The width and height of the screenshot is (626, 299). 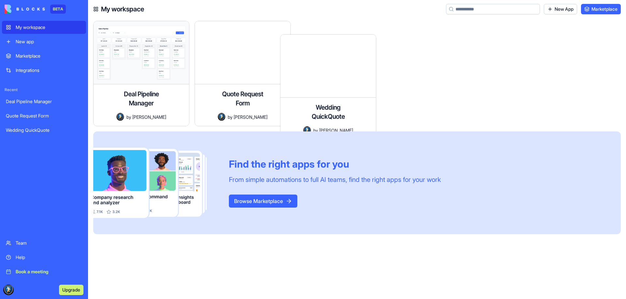 What do you see at coordinates (49, 243) in the screenshot?
I see `div: Team` at bounding box center [49, 243].